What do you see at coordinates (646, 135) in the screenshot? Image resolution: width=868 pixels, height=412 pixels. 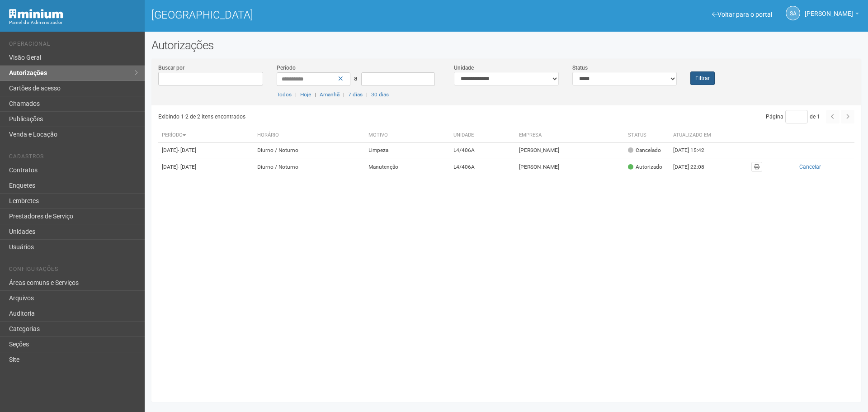 I see `th: Status` at bounding box center [646, 135].